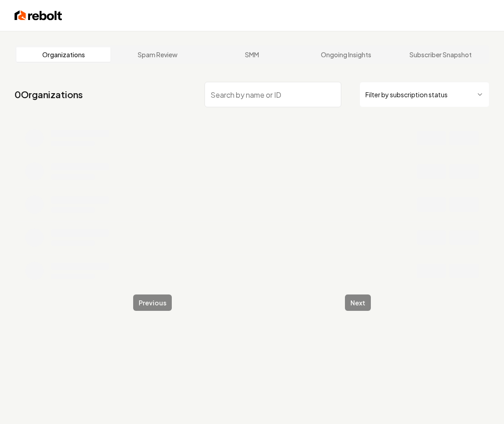 Image resolution: width=504 pixels, height=424 pixels. What do you see at coordinates (345, 54) in the screenshot?
I see `a: Ongoing Insights` at bounding box center [345, 54].